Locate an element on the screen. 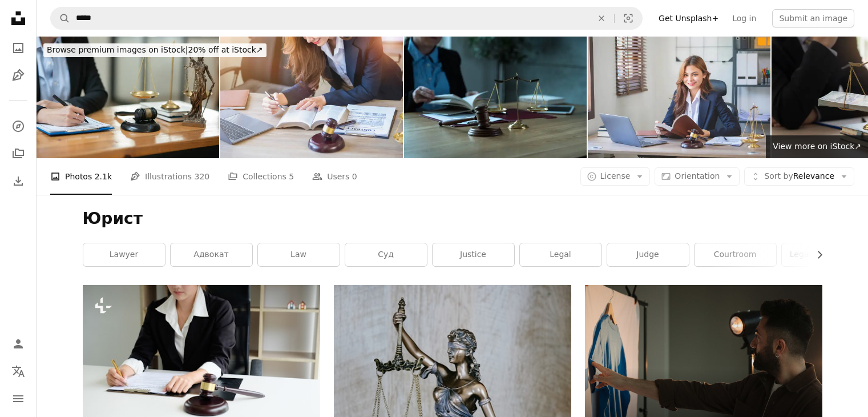 The width and height of the screenshot is (868, 417). h1: Юрист is located at coordinates (452, 219).